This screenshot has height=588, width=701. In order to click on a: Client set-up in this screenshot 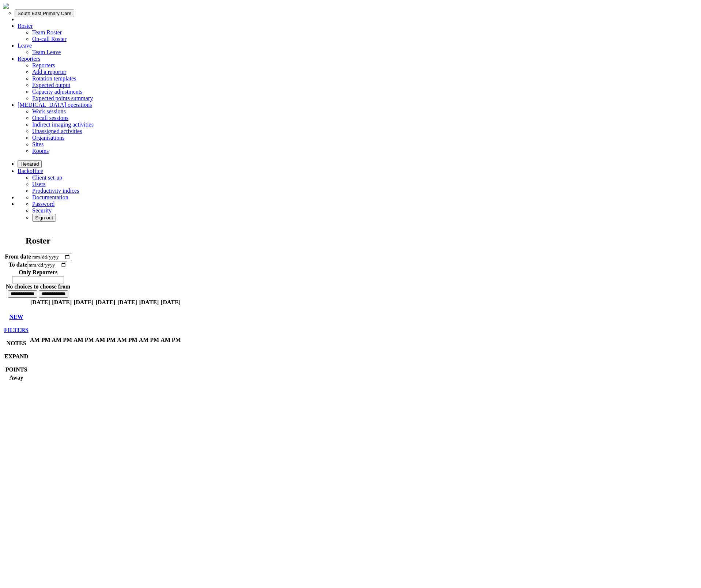, I will do `click(47, 177)`.